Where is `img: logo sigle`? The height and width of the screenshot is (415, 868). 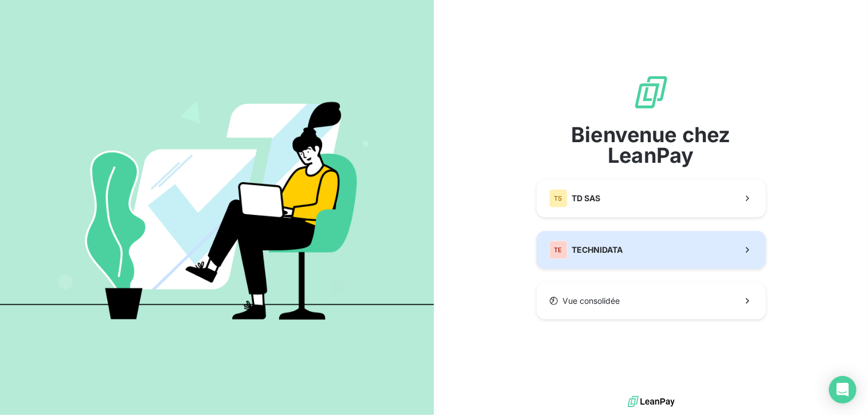 img: logo sigle is located at coordinates (651, 92).